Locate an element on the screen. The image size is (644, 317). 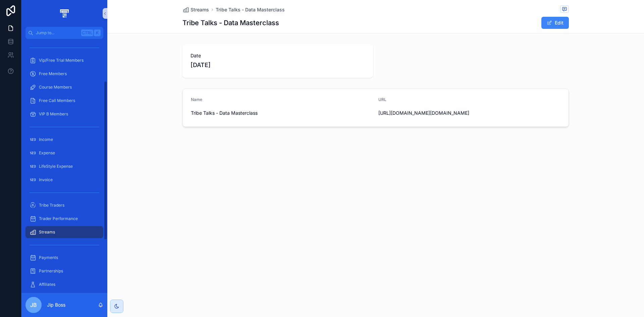
span: Invoice is located at coordinates (46, 180).